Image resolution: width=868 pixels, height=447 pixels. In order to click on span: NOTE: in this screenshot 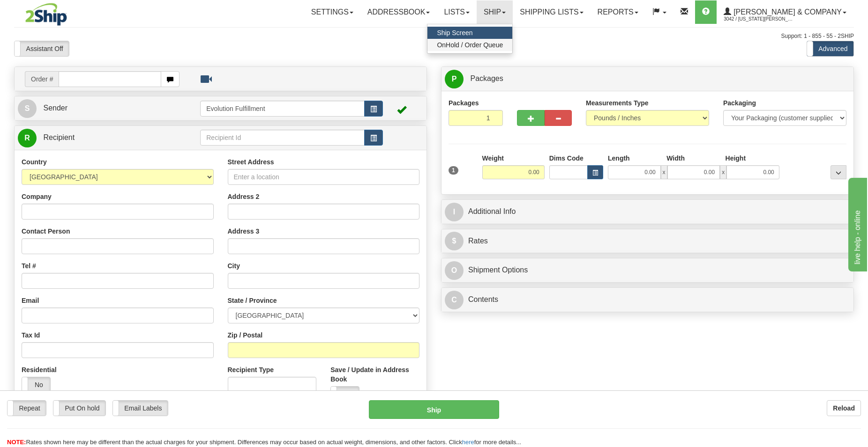, I will do `click(16, 442)`.